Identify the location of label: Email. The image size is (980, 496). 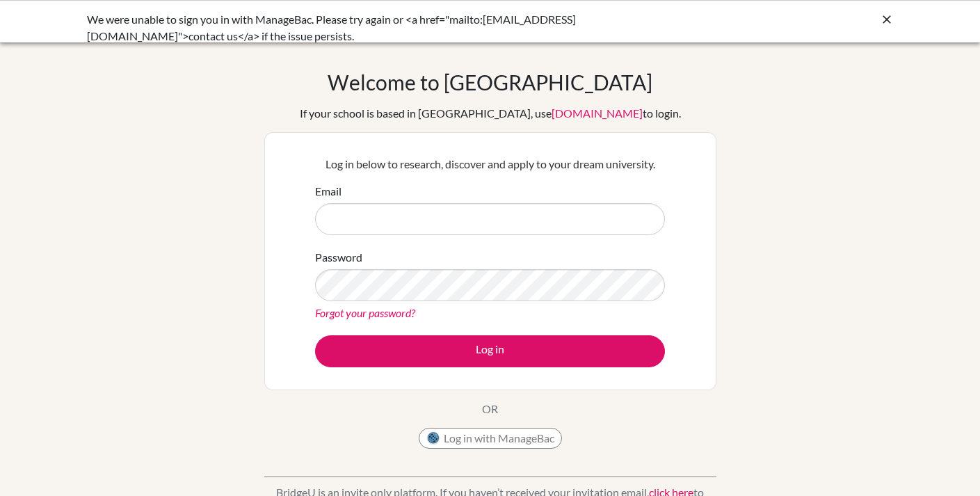
(328, 191).